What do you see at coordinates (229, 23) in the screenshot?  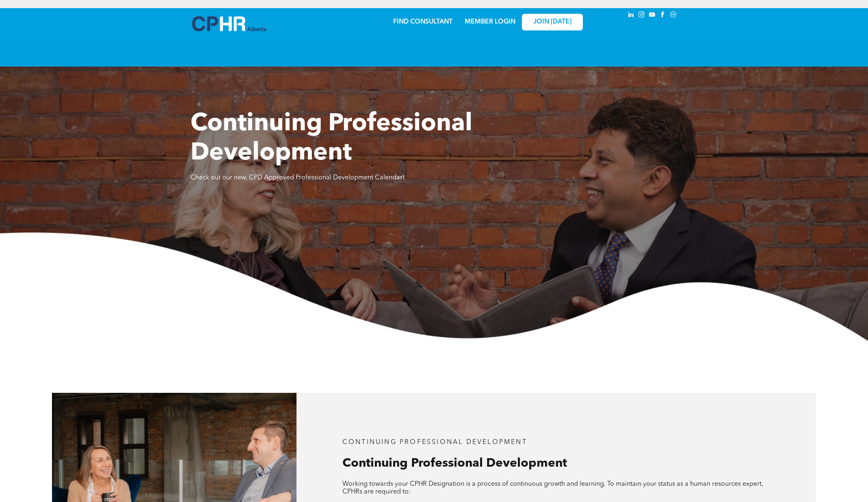 I see `img: A blue and white logo for cp alberta` at bounding box center [229, 23].